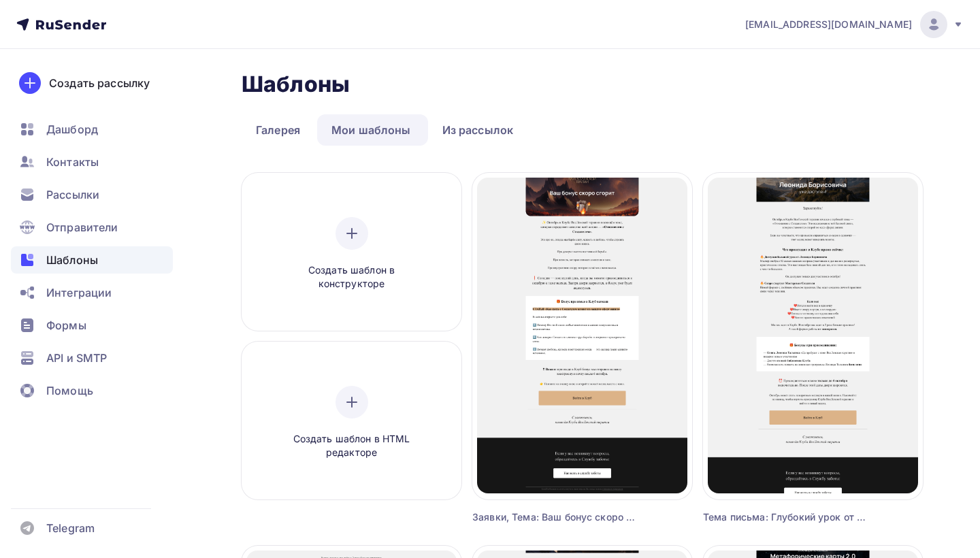 The height and width of the screenshot is (558, 980). What do you see at coordinates (92, 162) in the screenshot?
I see `a: Контакты` at bounding box center [92, 162].